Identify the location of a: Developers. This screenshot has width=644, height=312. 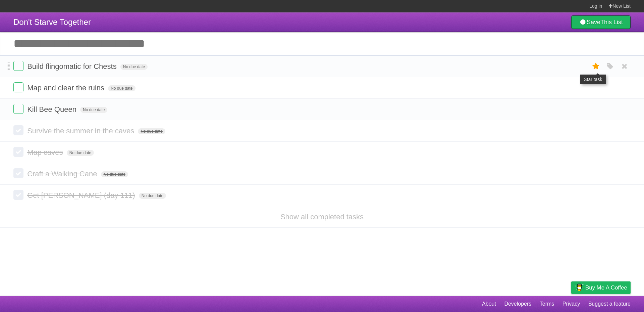
(518, 304).